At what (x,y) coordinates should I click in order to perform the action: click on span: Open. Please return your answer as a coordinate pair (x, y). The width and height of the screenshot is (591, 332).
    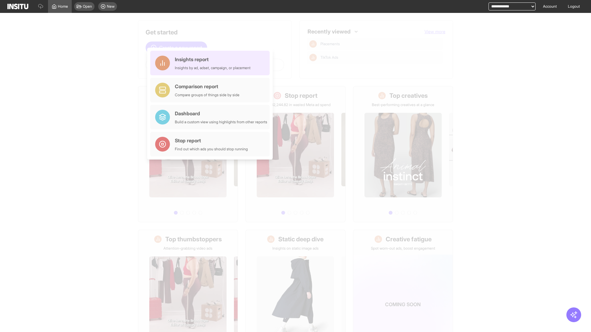
    Looking at the image, I should click on (87, 6).